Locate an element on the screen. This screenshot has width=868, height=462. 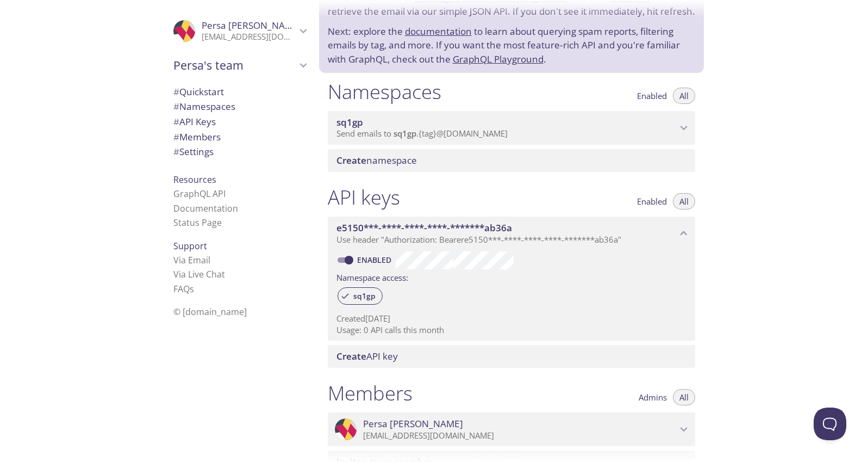
span: namespace is located at coordinates (377, 160).